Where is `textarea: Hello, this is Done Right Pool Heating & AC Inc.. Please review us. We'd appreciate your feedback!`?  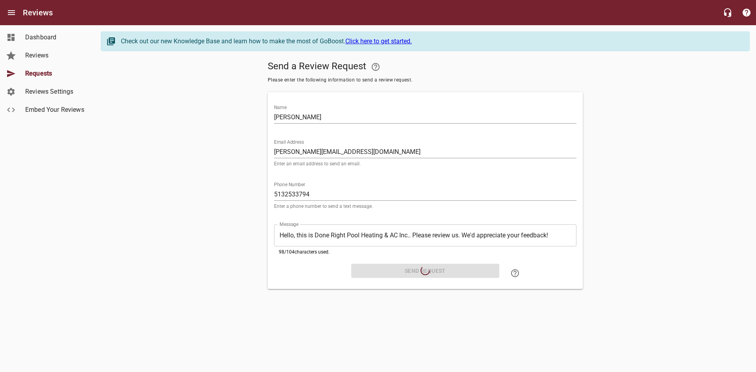
textarea: Hello, this is Done Right Pool Heating & AC Inc.. Please review us. We'd appreciate your feedback! is located at coordinates (425, 235).